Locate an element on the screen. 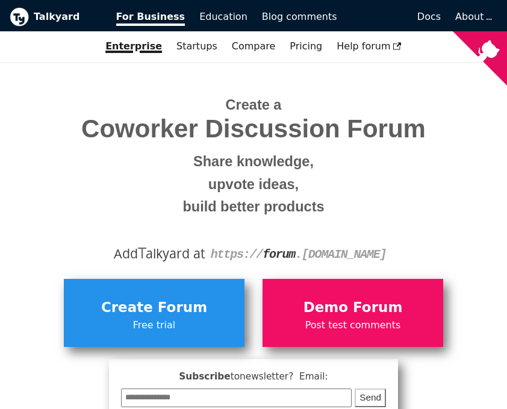 The width and height of the screenshot is (507, 409). a: Compare is located at coordinates (254, 46).